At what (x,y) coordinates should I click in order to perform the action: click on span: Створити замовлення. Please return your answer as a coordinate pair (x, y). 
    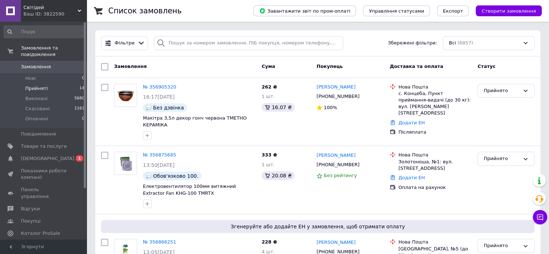
    Looking at the image, I should click on (508, 11).